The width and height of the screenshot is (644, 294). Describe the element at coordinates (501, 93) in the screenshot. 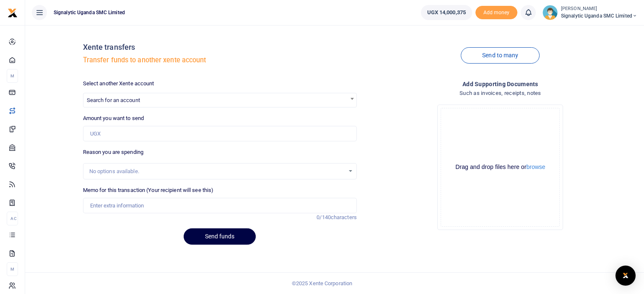

I see `h4: Such as invoices, receipts, notes` at that location.